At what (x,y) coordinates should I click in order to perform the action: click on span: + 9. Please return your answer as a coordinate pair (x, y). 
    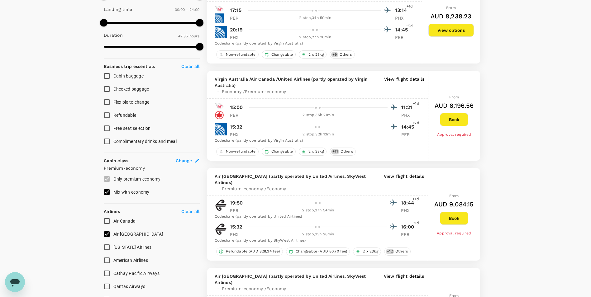
    Looking at the image, I should click on (335, 55).